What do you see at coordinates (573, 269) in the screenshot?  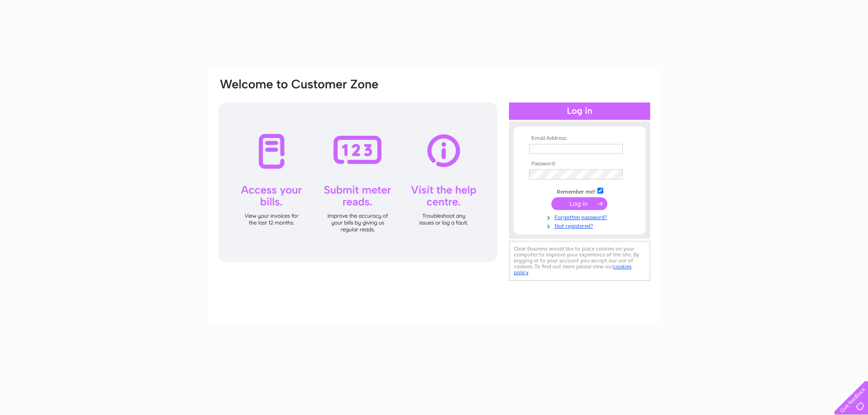 I see `a: cookies policy` at bounding box center [573, 269].